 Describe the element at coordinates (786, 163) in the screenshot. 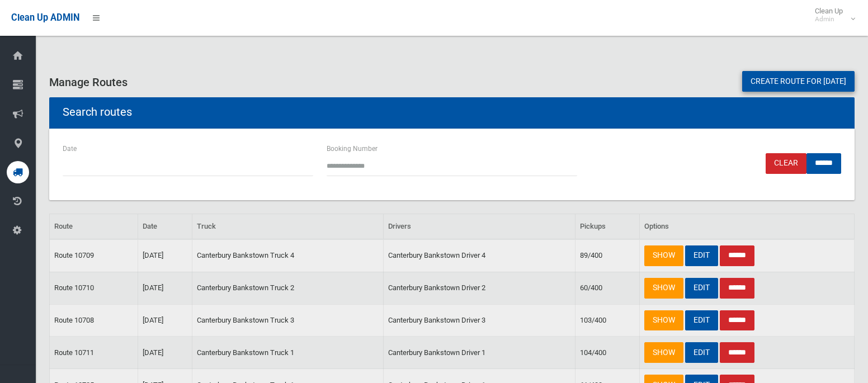

I see `a: Clear` at that location.